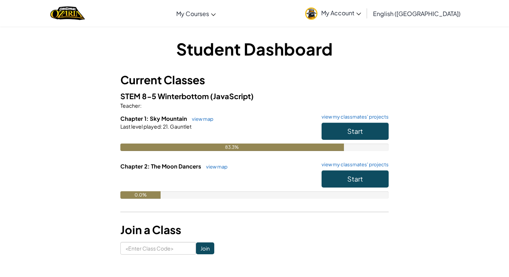 The height and width of the screenshot is (277, 509). Describe the element at coordinates (254, 49) in the screenshot. I see `h1: Student Dashboard` at that location.